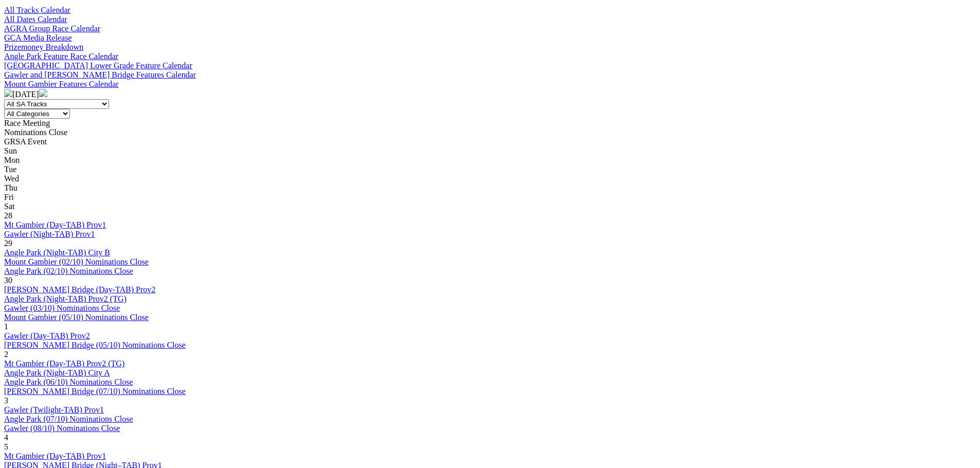  What do you see at coordinates (490, 179) in the screenshot?
I see `div: Wed` at bounding box center [490, 179].